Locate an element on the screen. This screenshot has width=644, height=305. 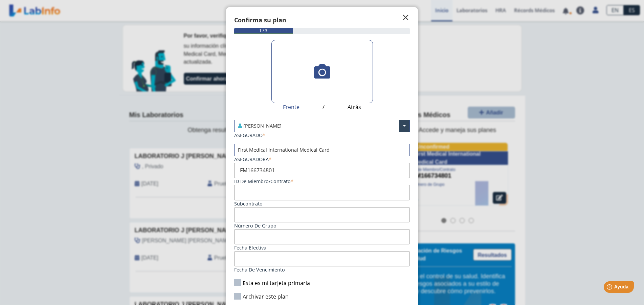
span: Atrás is located at coordinates (354, 107).